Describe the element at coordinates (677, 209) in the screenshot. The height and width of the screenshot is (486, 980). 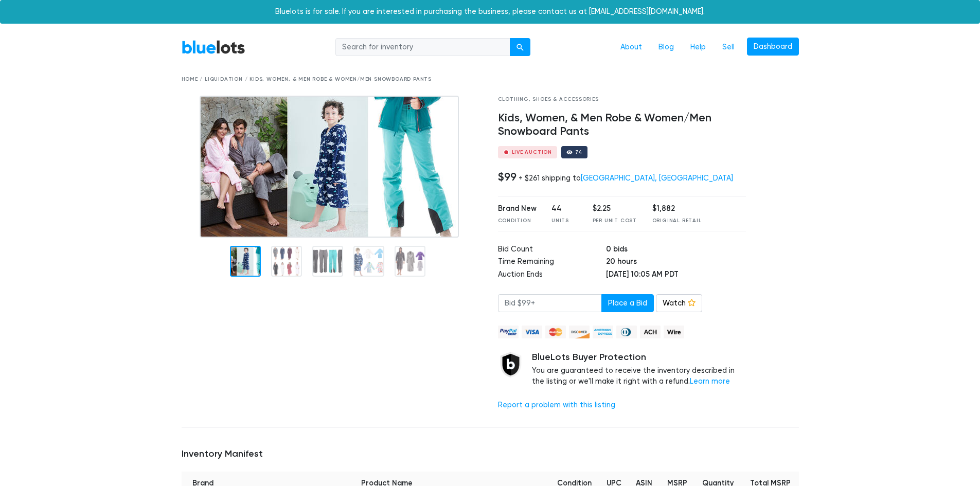
I see `div: $1,882` at that location.